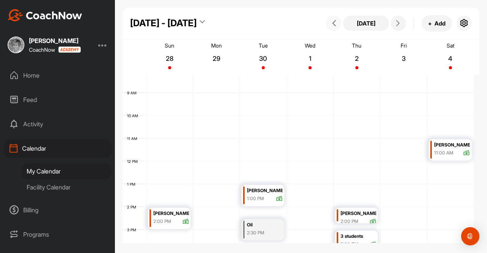  Describe the element at coordinates (444, 153) in the screenshot. I see `div: 11:00 AM` at that location.